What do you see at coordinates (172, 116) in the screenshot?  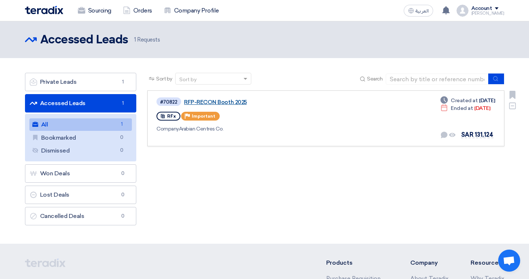 I see `span: RFx` at bounding box center [172, 116].